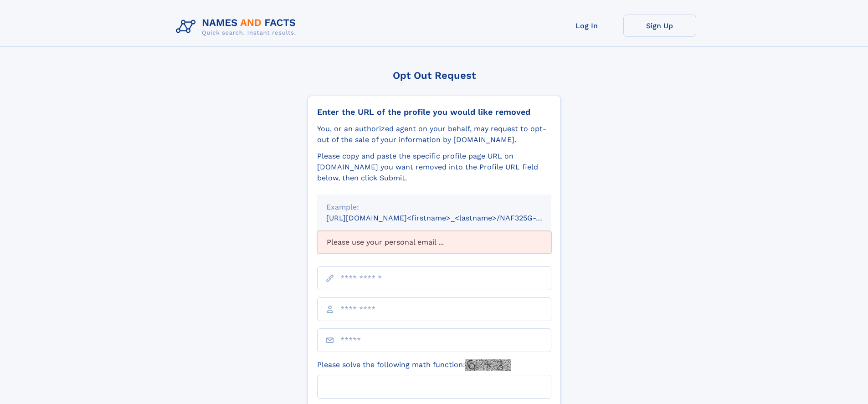  What do you see at coordinates (434, 112) in the screenshot?
I see `div: Enter the URL of the profile you would like removed` at bounding box center [434, 112].